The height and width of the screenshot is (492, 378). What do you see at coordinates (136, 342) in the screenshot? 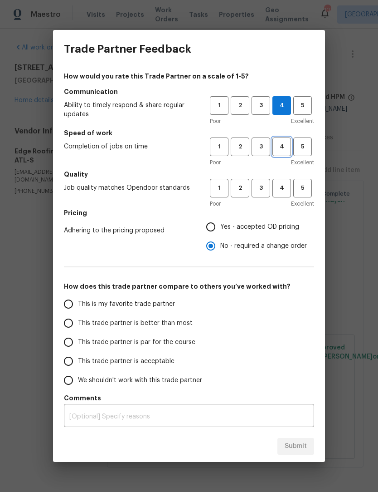
I see `span: This trade partner is par for the course` at bounding box center [136, 342].